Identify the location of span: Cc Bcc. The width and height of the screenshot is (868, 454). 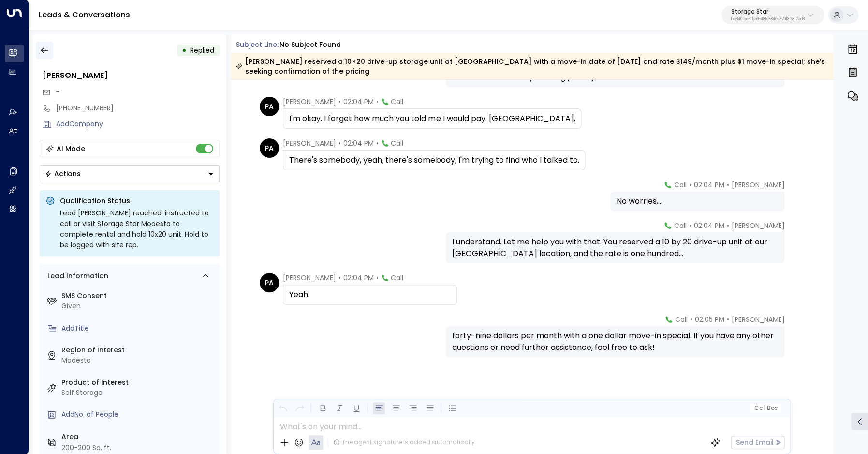
(766, 408).